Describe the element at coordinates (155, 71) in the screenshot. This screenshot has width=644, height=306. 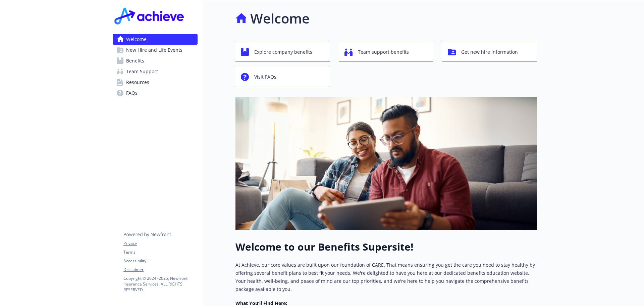
I see `a: Team Support` at that location.